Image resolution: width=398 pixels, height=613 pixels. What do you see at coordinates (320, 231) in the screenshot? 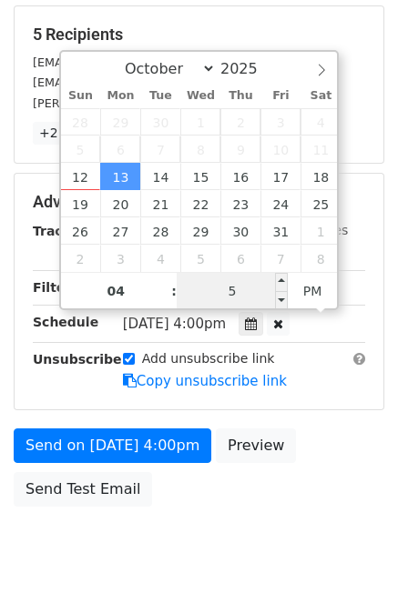
I see `span: November 1, 2025` at bounding box center [320, 231].